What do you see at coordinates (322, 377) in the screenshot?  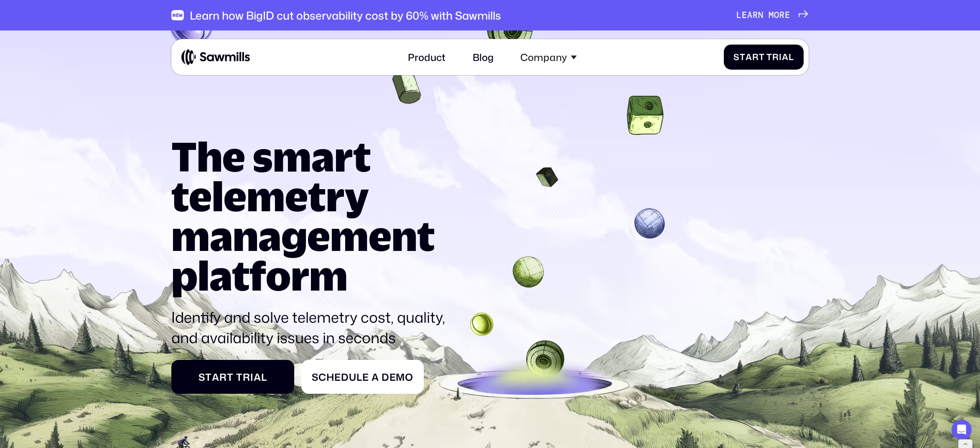 I see `span: c` at bounding box center [322, 377].